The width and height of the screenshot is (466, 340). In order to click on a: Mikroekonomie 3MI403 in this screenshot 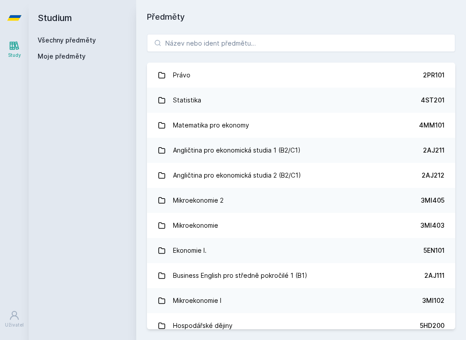, I will do `click(301, 226)`.